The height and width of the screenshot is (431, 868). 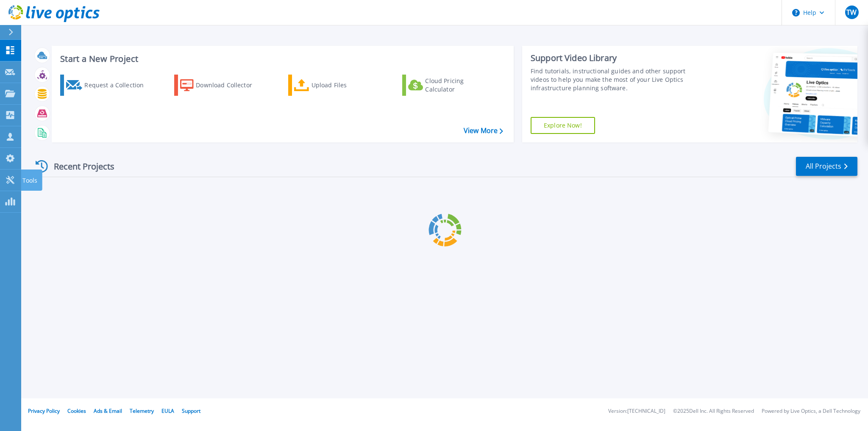 What do you see at coordinates (142, 410) in the screenshot?
I see `a: Telemetry` at bounding box center [142, 410].